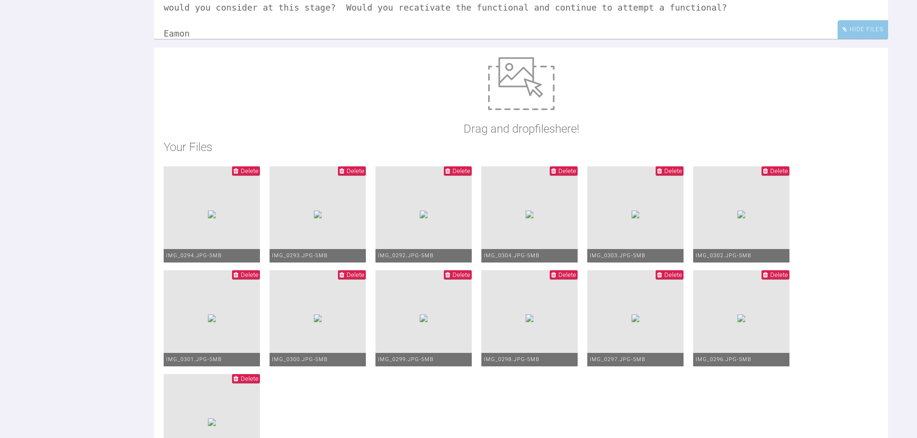 The image size is (917, 438). I want to click on img: 9fda822d-efed-4c39-88b7-f1040012aa18, so click(318, 319).